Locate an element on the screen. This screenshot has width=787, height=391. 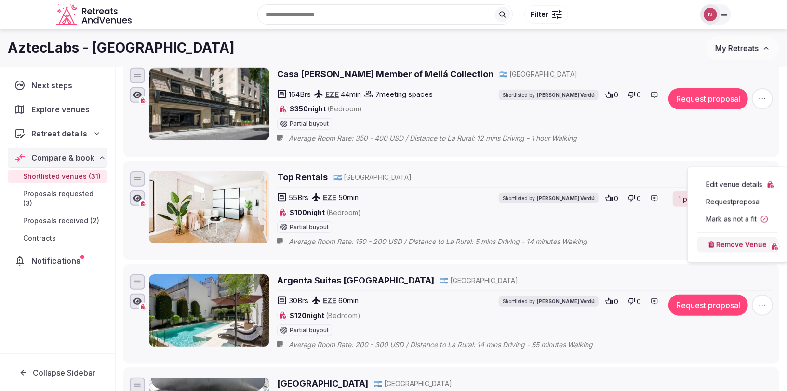
img: Casa Lucia Member of Meliá Collection is located at coordinates (209, 104).